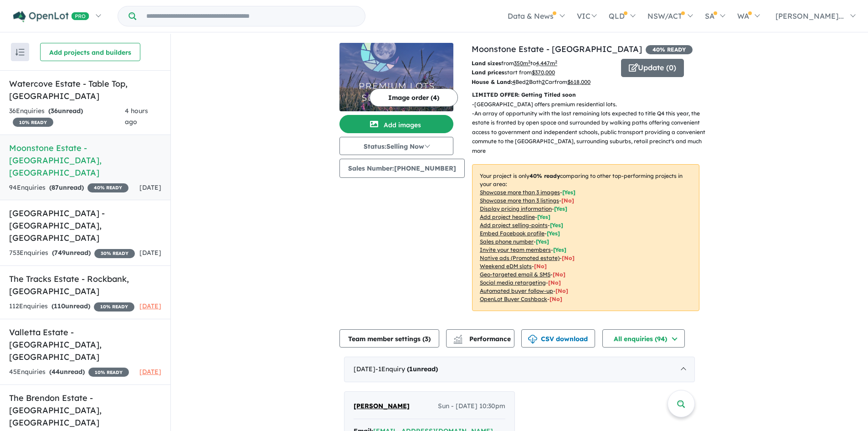 The height and width of the screenshot is (431, 868). Describe the element at coordinates (426, 339) in the screenshot. I see `span: 3` at that location.